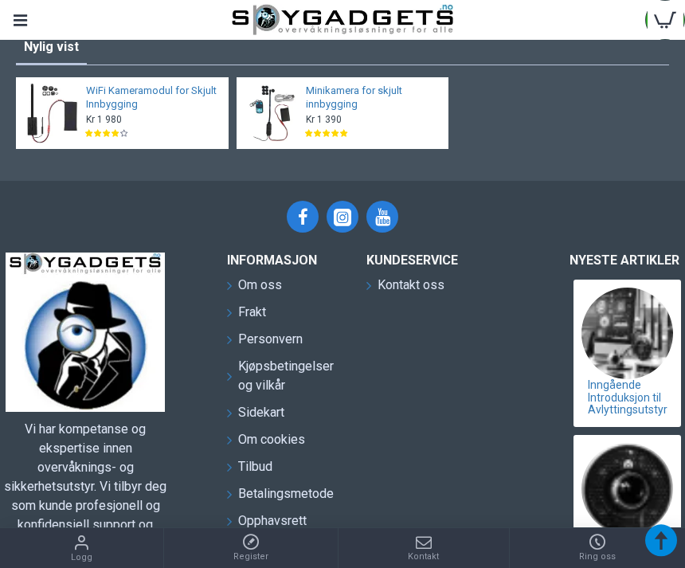  Describe the element at coordinates (280, 498) in the screenshot. I see `a: Betalingsmetode` at that location.